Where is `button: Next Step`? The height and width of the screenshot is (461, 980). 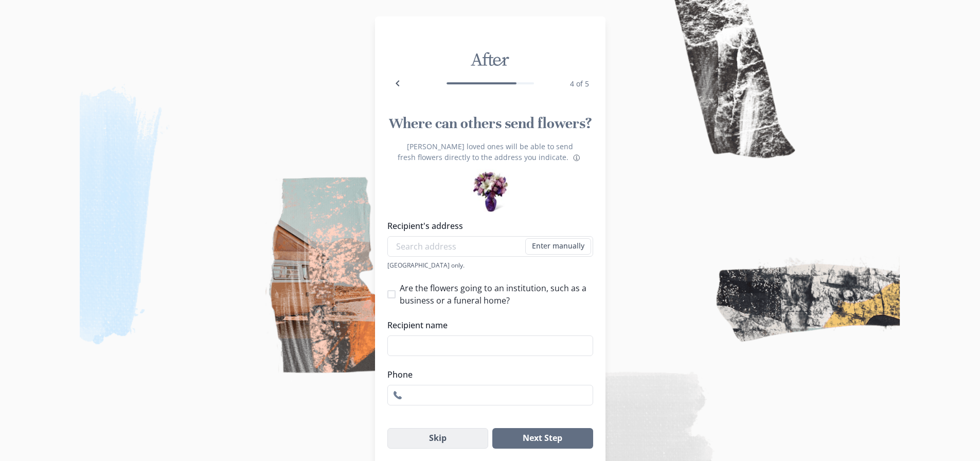
button: Next Step is located at coordinates (543, 438).